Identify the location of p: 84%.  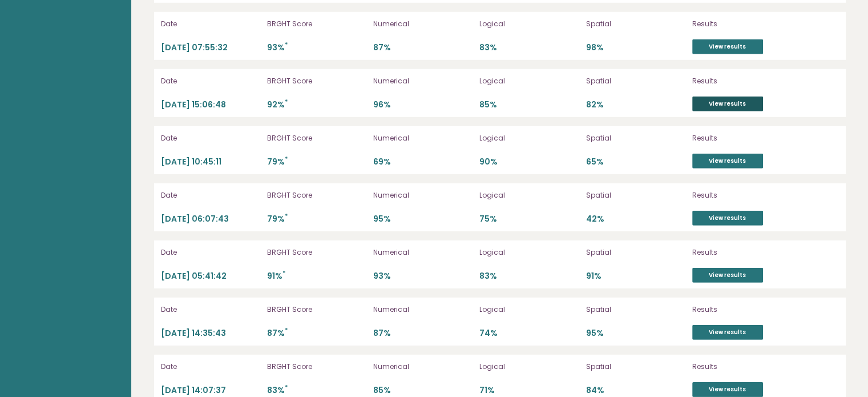
(636, 390).